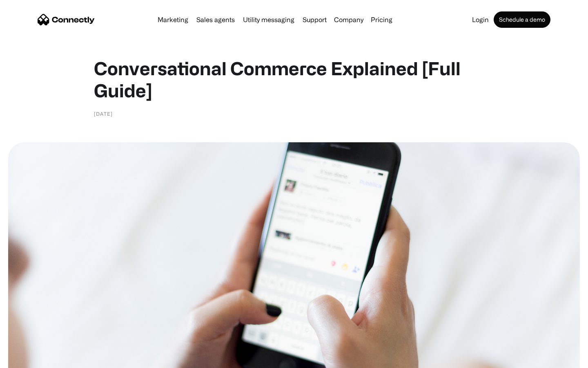 The height and width of the screenshot is (368, 588). What do you see at coordinates (215, 20) in the screenshot?
I see `a: Sales agents` at bounding box center [215, 20].